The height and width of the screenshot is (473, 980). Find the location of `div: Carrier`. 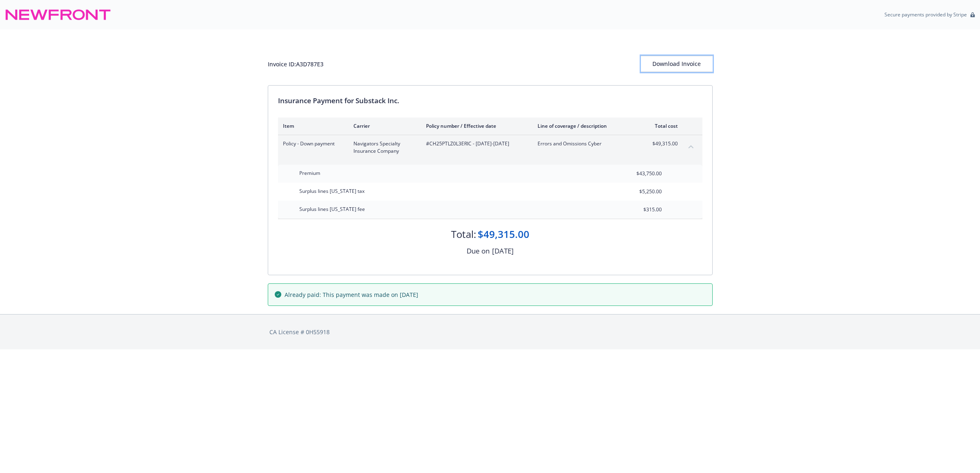

div: Carrier is located at coordinates (383, 126).